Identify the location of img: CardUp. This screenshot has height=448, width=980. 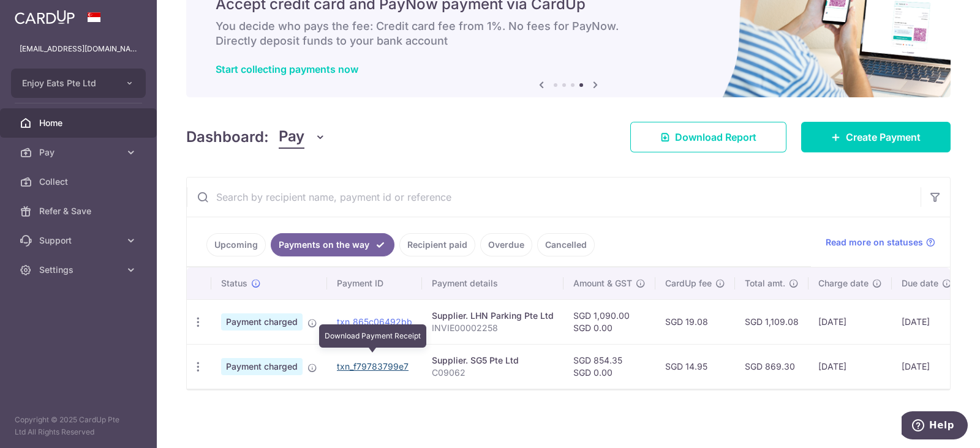
(45, 17).